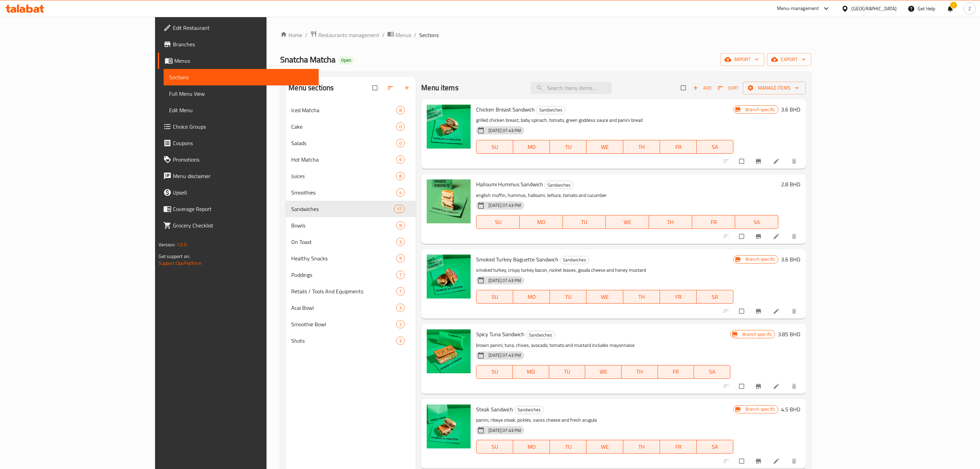  Describe the element at coordinates (500, 334) in the screenshot. I see `span: Spicy Tuna Sandwich` at that location.